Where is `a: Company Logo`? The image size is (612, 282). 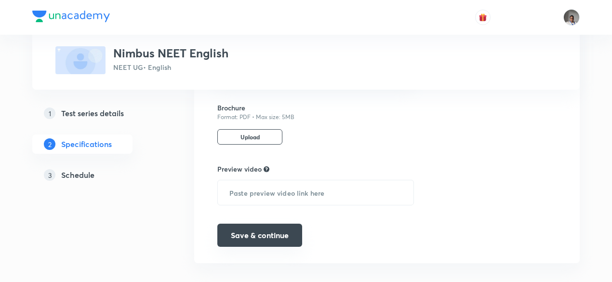 a: Company Logo is located at coordinates (71, 17).